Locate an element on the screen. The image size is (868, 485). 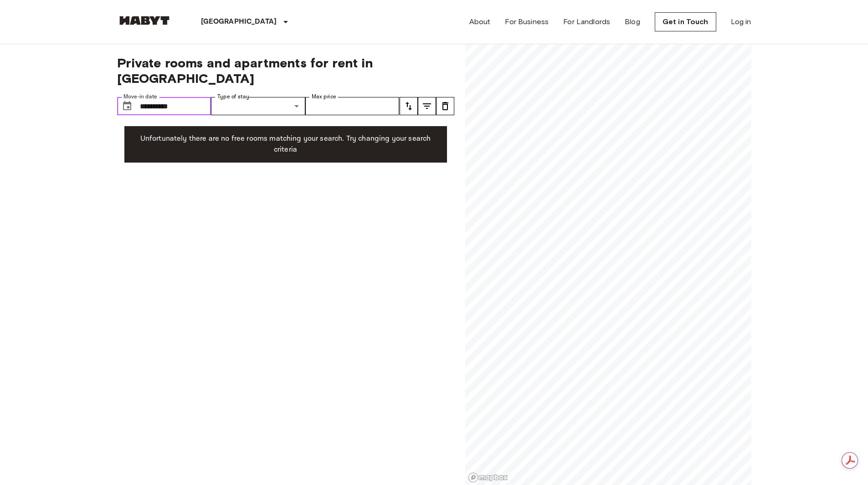
label: Max price is located at coordinates (324, 97).